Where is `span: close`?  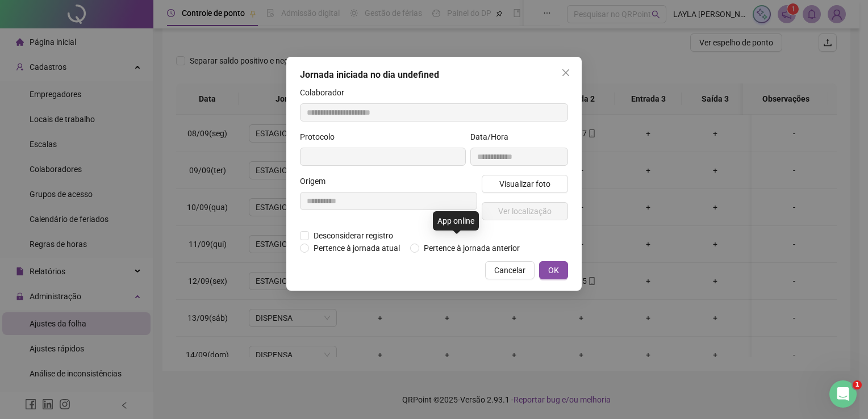 span: close is located at coordinates (566, 73).